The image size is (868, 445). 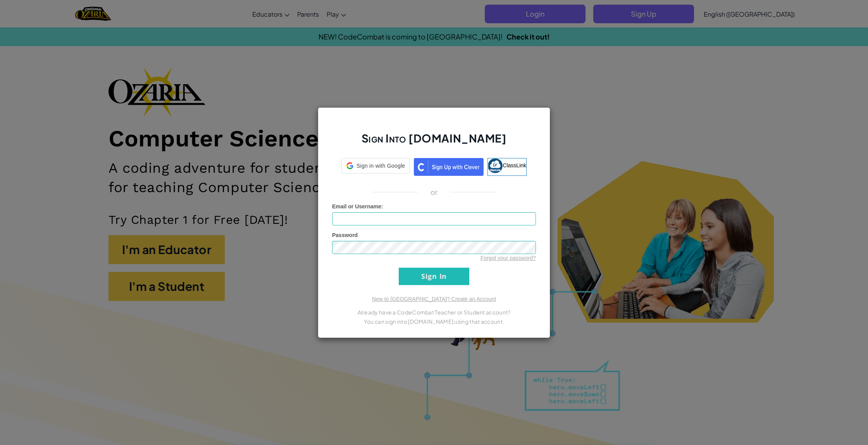 I want to click on p: or, so click(x=434, y=192).